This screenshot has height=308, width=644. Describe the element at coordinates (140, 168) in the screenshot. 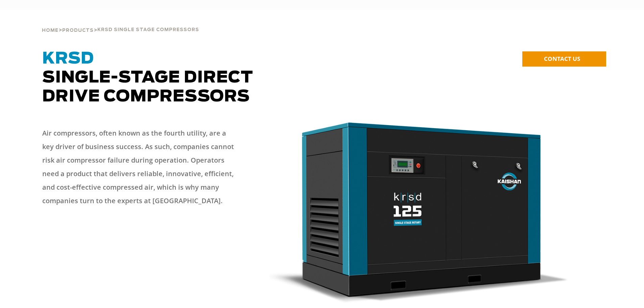

I see `p: Air compressors, often known as the fourth utility, are a key driver of business success. As such...` at that location.